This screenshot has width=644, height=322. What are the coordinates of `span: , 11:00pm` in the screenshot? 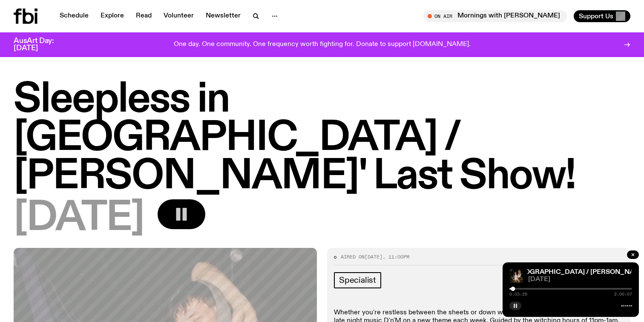 It's located at (396, 257).